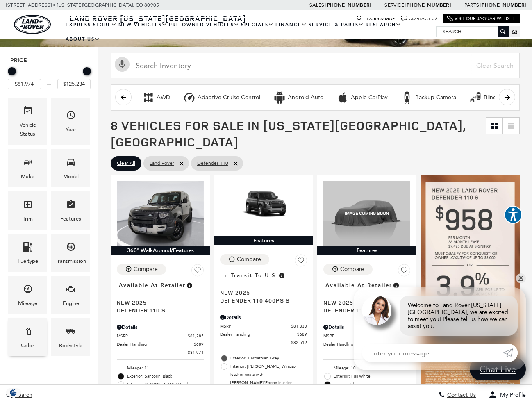 This screenshot has height=405, width=532. I want to click on span: Vehicle, so click(28, 112).